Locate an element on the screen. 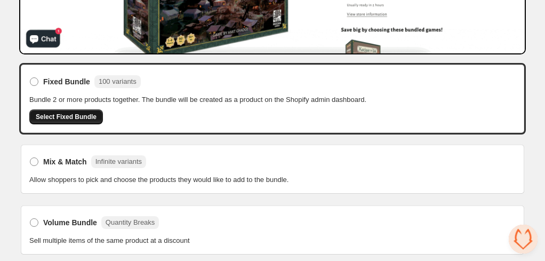 The image size is (545, 261). span: Bundle 2 or more products together. The bundle will be created as a product on the Shopify admin ... is located at coordinates (198, 100).